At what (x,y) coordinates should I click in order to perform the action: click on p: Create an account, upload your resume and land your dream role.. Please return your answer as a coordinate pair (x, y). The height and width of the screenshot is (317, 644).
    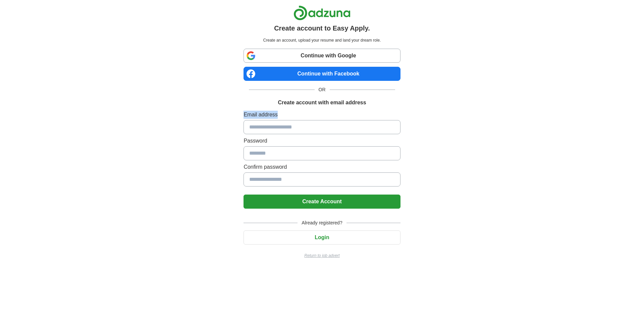
    Looking at the image, I should click on (322, 40).